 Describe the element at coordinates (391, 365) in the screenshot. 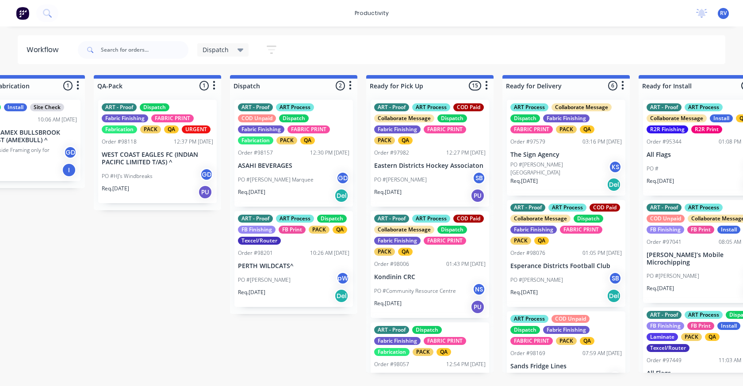

I see `div: Order #98057` at that location.